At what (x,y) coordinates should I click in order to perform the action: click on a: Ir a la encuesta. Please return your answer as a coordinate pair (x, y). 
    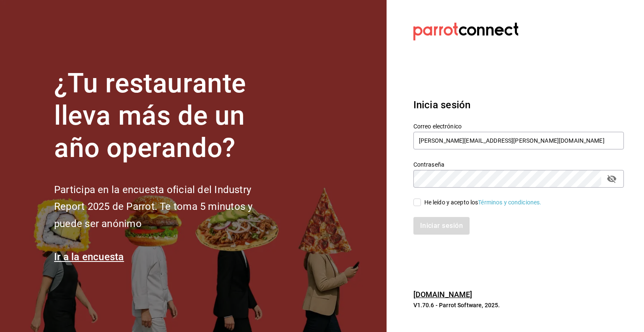
    Looking at the image, I should click on (89, 257).